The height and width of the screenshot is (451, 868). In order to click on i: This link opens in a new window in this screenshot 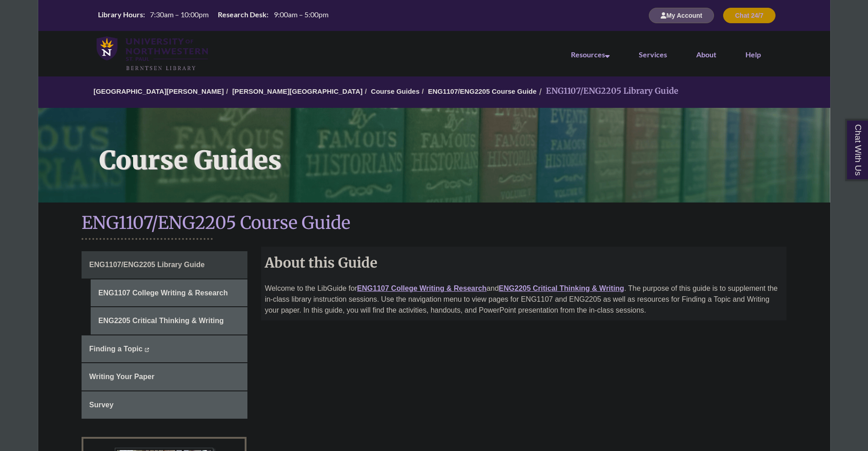, I will do `click(146, 350)`.